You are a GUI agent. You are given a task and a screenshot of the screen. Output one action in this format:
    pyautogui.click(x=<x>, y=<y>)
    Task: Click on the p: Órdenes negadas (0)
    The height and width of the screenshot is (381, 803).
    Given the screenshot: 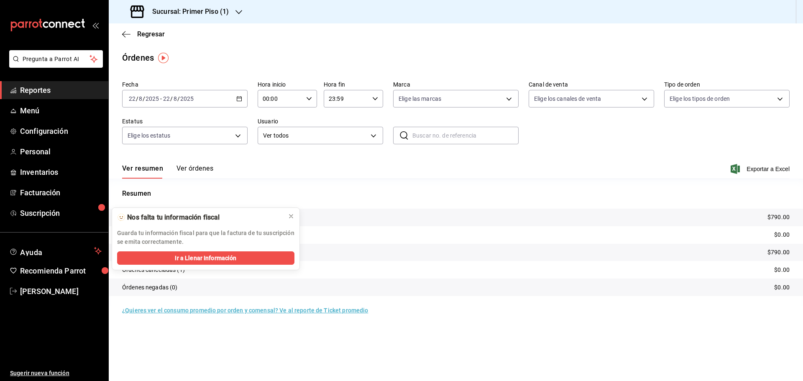 What is the action you would take?
    pyautogui.click(x=150, y=287)
    